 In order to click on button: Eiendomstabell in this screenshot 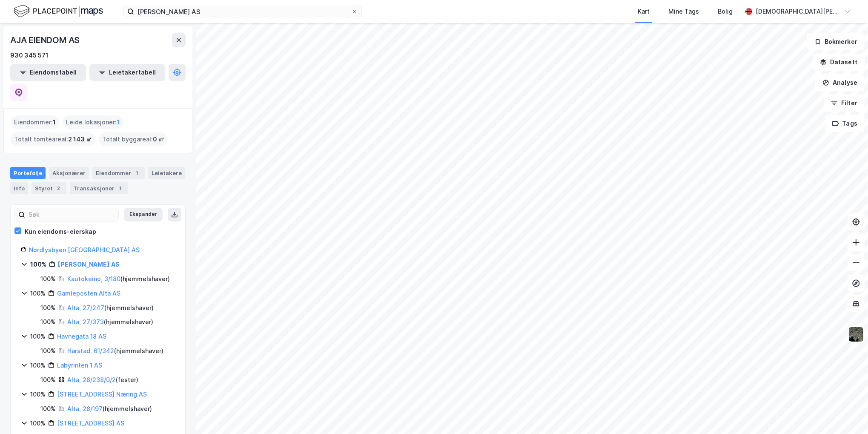, I will do `click(48, 73)`.